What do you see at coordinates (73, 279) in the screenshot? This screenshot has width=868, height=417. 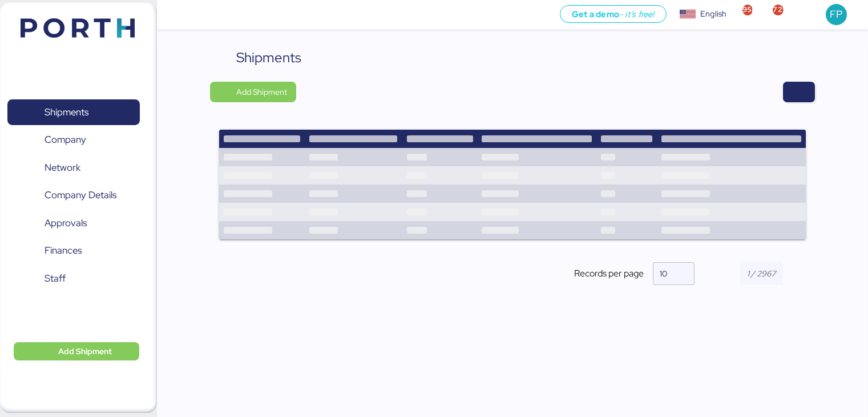 I see `a: Staff` at bounding box center [73, 279].